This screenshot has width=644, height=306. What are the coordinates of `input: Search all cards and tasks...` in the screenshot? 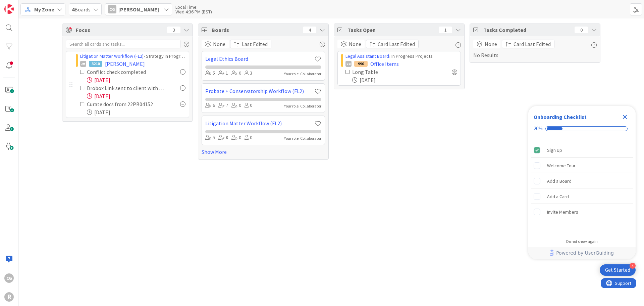 It's located at (123, 44).